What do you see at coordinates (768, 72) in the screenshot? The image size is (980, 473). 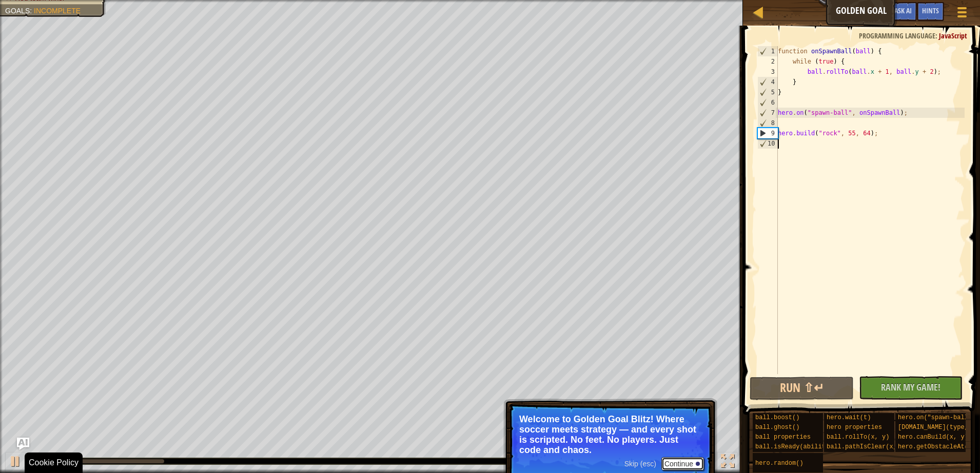 I see `div: 3` at bounding box center [768, 72].